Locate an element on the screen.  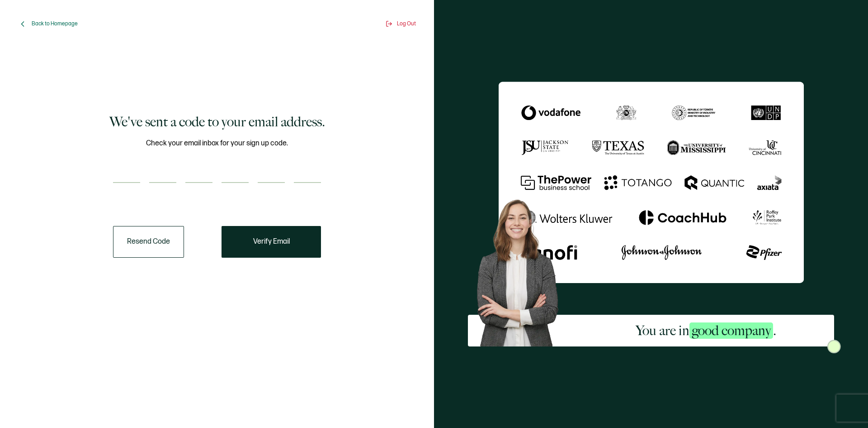
button: Verify Email is located at coordinates (272, 242).